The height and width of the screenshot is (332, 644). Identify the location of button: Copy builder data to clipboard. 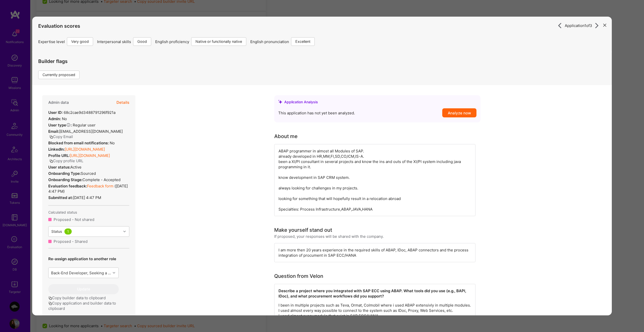
(77, 298).